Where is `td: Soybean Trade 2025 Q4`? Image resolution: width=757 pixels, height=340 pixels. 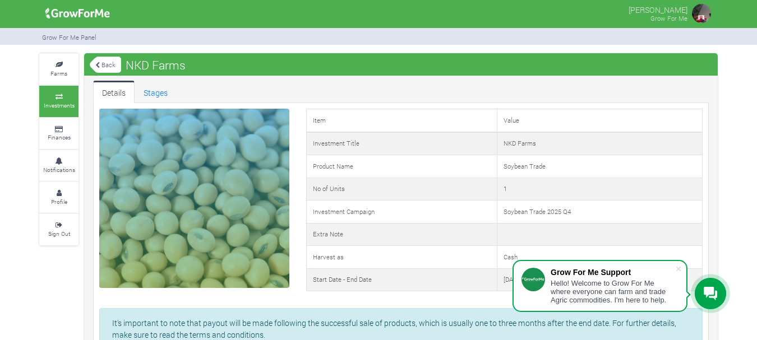 td: Soybean Trade 2025 Q4 is located at coordinates (600, 212).